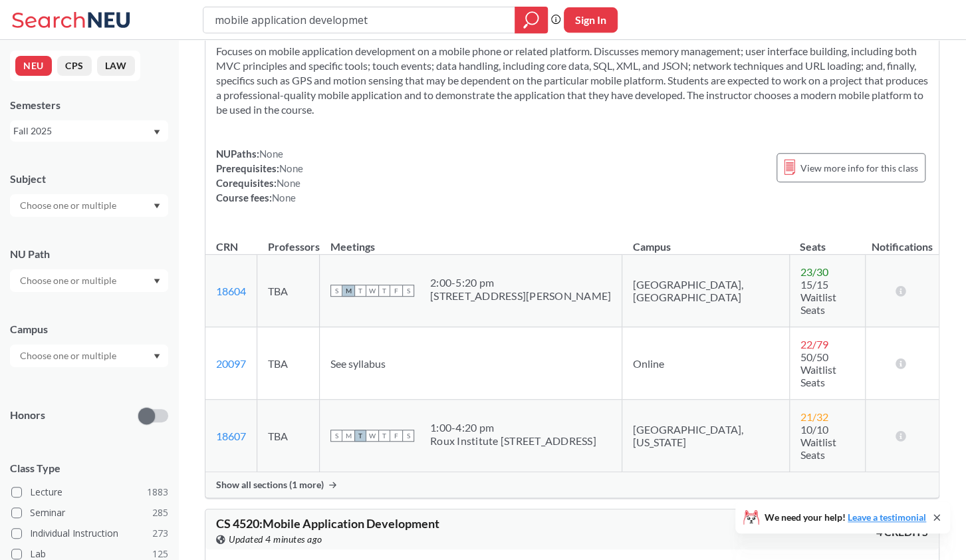 The width and height of the screenshot is (966, 560). I want to click on a: 20097, so click(231, 363).